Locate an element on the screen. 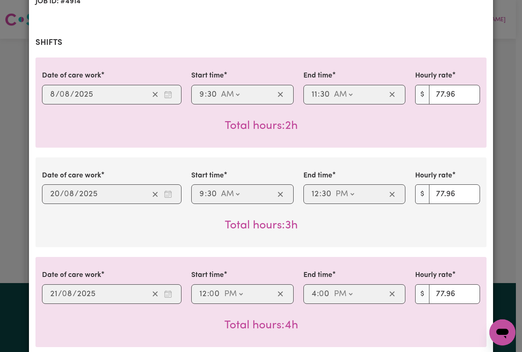 The image size is (522, 352). span: Total hours worked: 2 hours is located at coordinates (261, 126).